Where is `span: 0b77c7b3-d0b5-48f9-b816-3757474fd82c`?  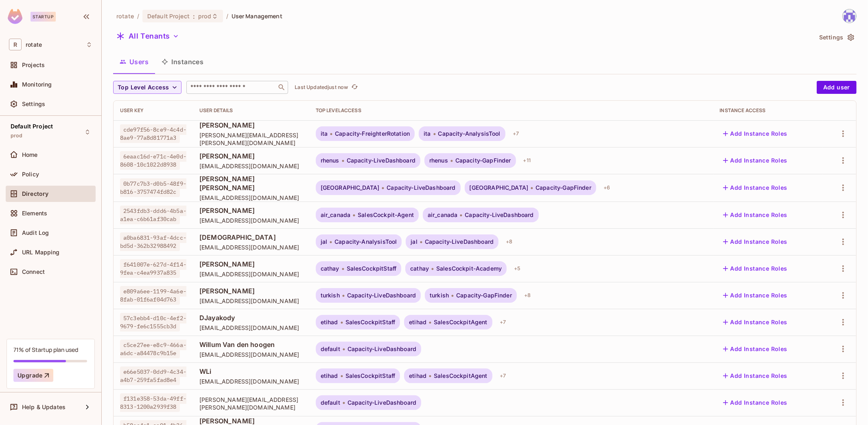
span: 0b77c7b3-d0b5-48f9-b816-3757474fd82c is located at coordinates (153, 188).